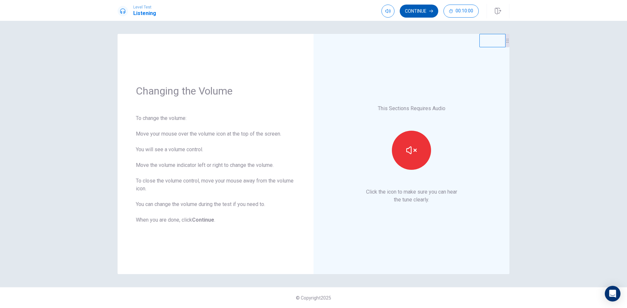 Image resolution: width=627 pixels, height=308 pixels. What do you see at coordinates (411, 109) in the screenshot?
I see `p: This Sections Requires Audio` at bounding box center [411, 109].